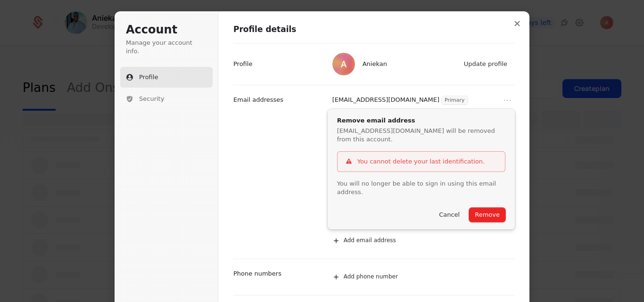 Image resolution: width=644 pixels, height=302 pixels. Describe the element at coordinates (167, 77) in the screenshot. I see `button: Profile` at that location.